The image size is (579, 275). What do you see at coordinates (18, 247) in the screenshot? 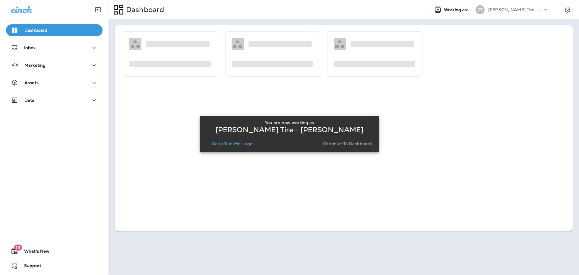
I see `span: 19` at bounding box center [18, 247].